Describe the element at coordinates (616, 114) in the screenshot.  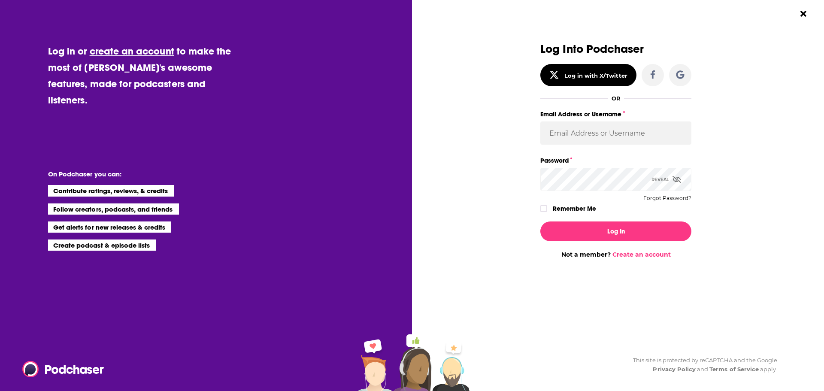
I see `label: Email Address or Username` at that location.